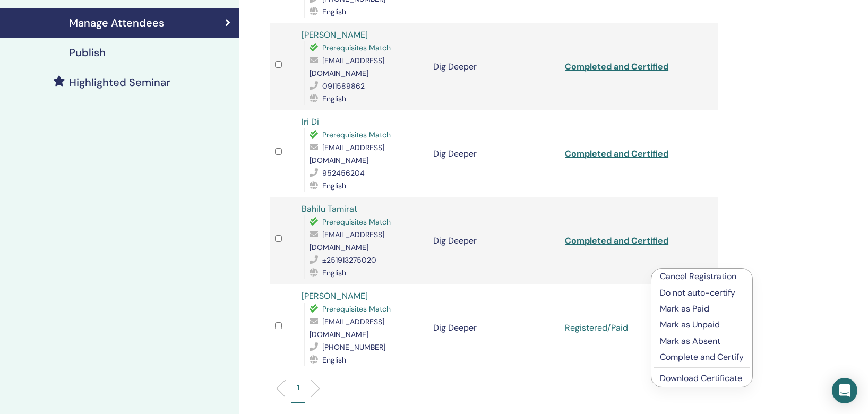  I want to click on div: Open Intercom Messenger, so click(845, 391).